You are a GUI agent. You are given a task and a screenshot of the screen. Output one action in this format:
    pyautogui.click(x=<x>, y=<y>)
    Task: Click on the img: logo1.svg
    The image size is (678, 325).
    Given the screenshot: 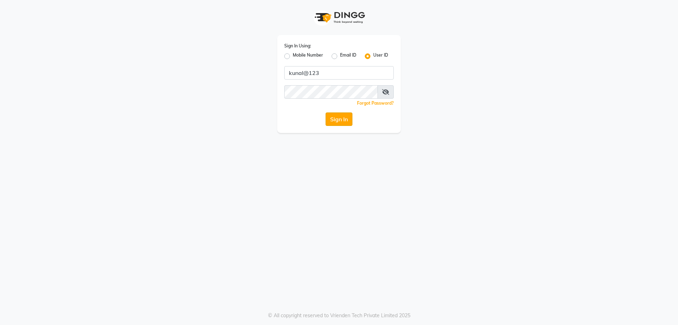 What is the action you would take?
    pyautogui.click(x=339, y=17)
    